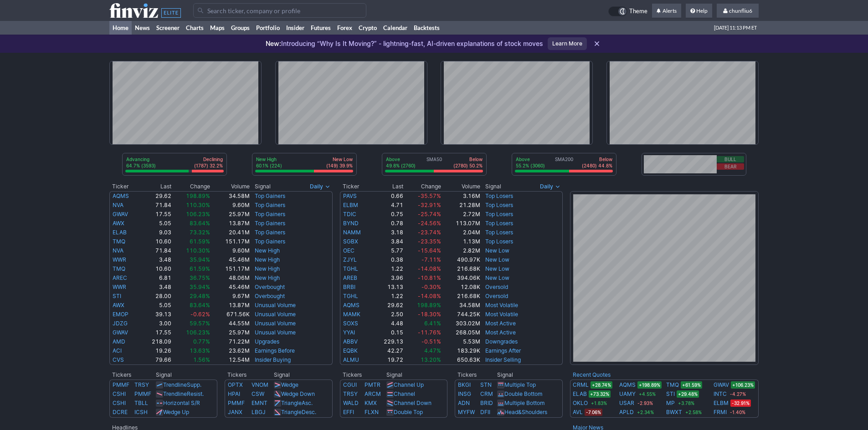 This screenshot has width=868, height=430. What do you see at coordinates (413, 403) in the screenshot?
I see `a: Channel Down` at bounding box center [413, 403].